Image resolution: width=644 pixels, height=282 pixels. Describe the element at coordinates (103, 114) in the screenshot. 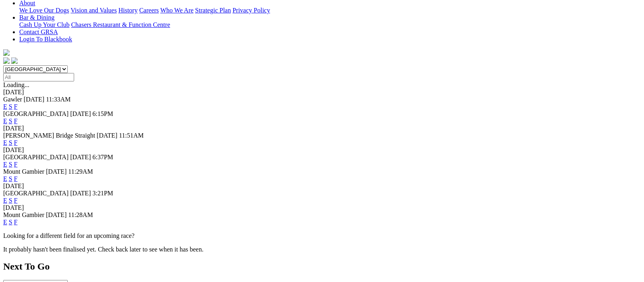

I see `span: 6:15PM` at that location.